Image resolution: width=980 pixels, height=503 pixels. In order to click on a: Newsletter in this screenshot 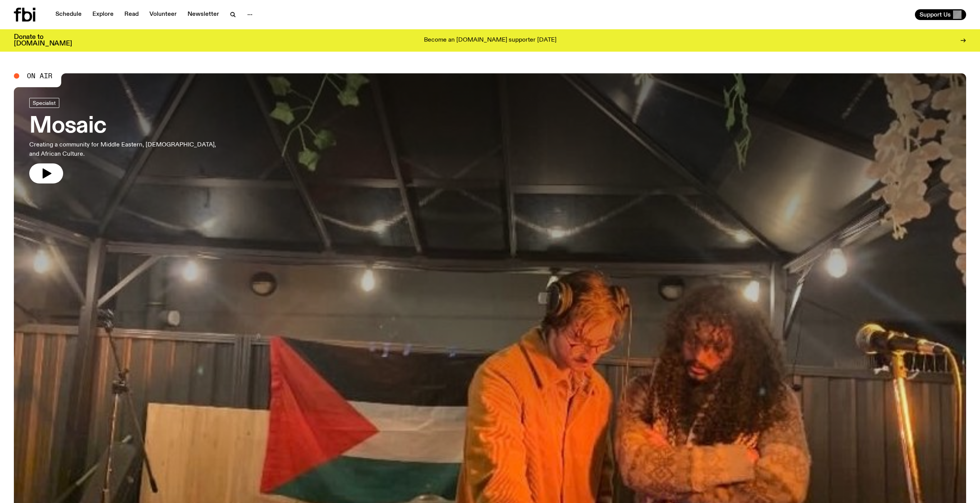, I will do `click(204, 15)`.